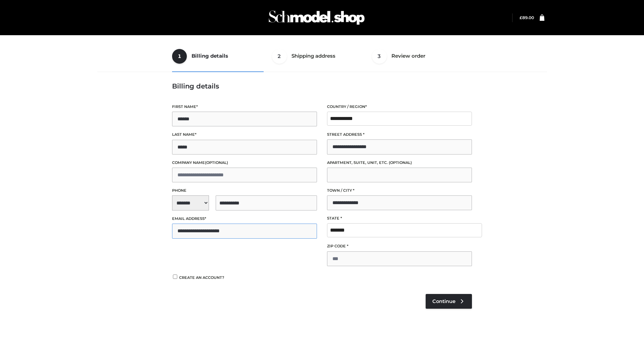 The height and width of the screenshot is (362, 644). I want to click on a: Schmodel Admin 964, so click(316, 17).